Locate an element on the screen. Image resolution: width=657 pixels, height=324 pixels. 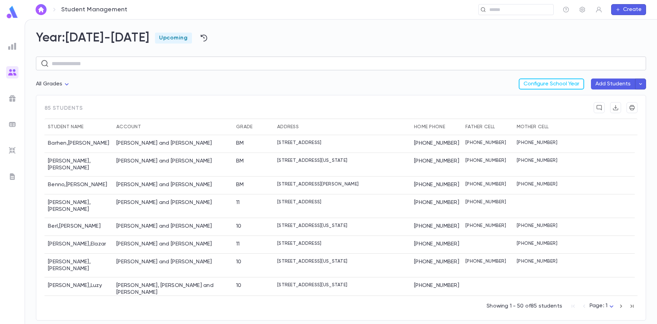
div: Page: 1 is located at coordinates (603, 305).